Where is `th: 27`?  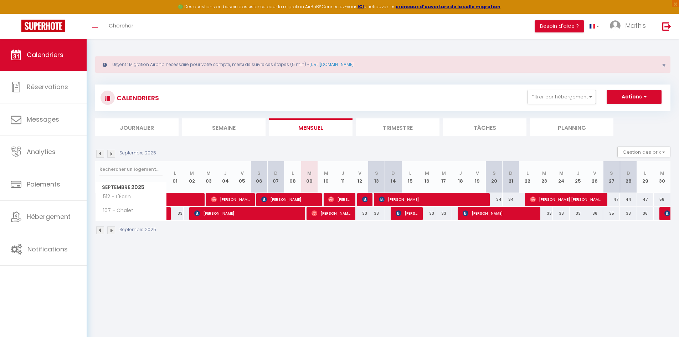
th: 27 is located at coordinates (612, 177).